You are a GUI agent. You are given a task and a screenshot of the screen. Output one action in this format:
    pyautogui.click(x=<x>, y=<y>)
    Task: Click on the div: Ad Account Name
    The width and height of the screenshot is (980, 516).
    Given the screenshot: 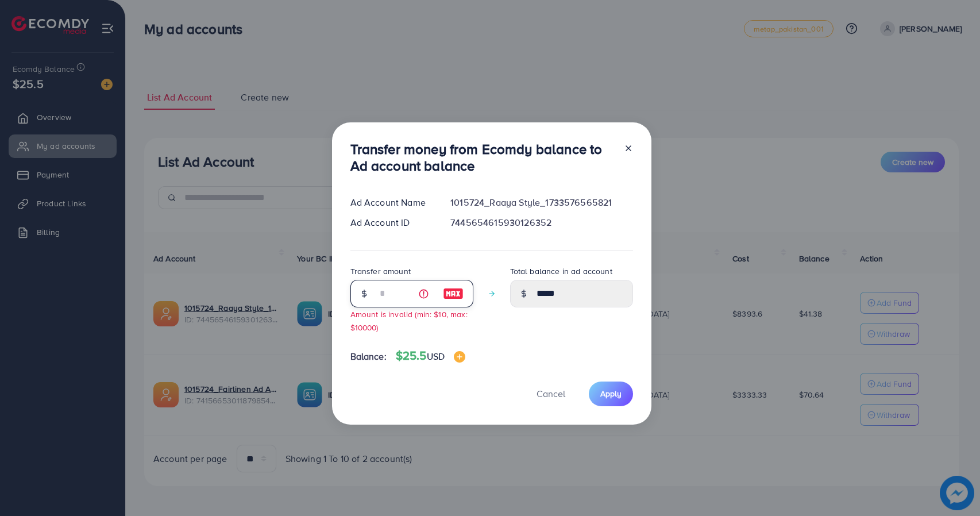 What is the action you would take?
    pyautogui.click(x=391, y=203)
    